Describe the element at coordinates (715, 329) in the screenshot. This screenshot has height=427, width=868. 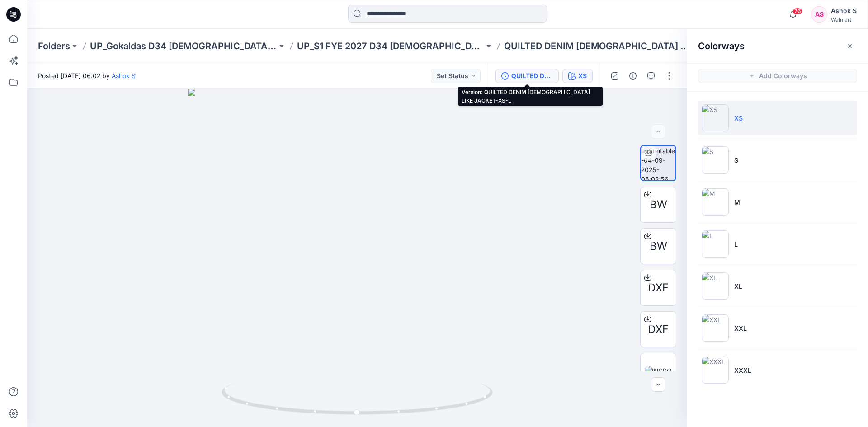
I see `img: XXL` at that location.